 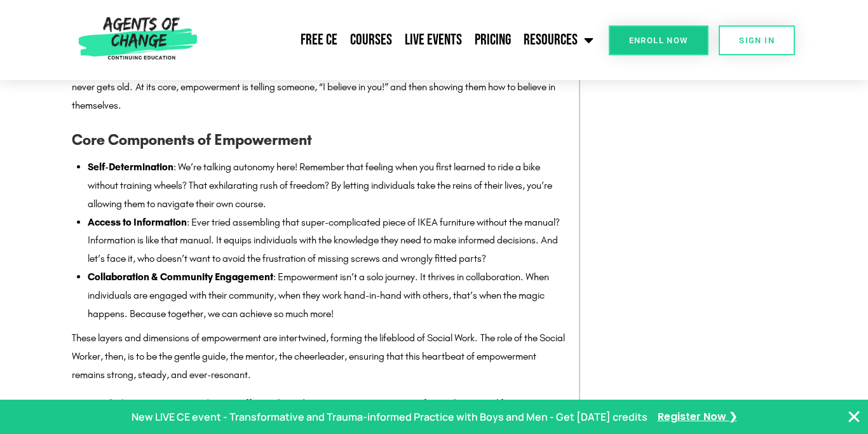 What do you see at coordinates (559, 40) in the screenshot?
I see `a: Resources` at bounding box center [559, 40].